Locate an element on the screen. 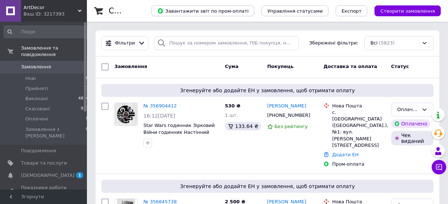 Image resolution: width=448 pixels, height=204 pixels. input: Пошук is located at coordinates (46, 32).